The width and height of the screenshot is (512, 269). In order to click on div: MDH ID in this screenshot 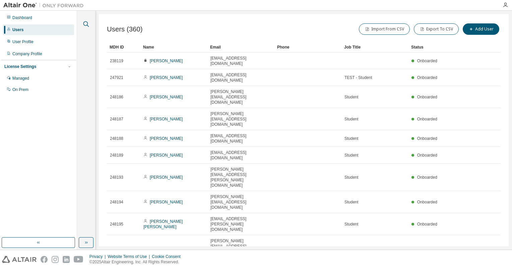, I will do `click(124, 47)`.